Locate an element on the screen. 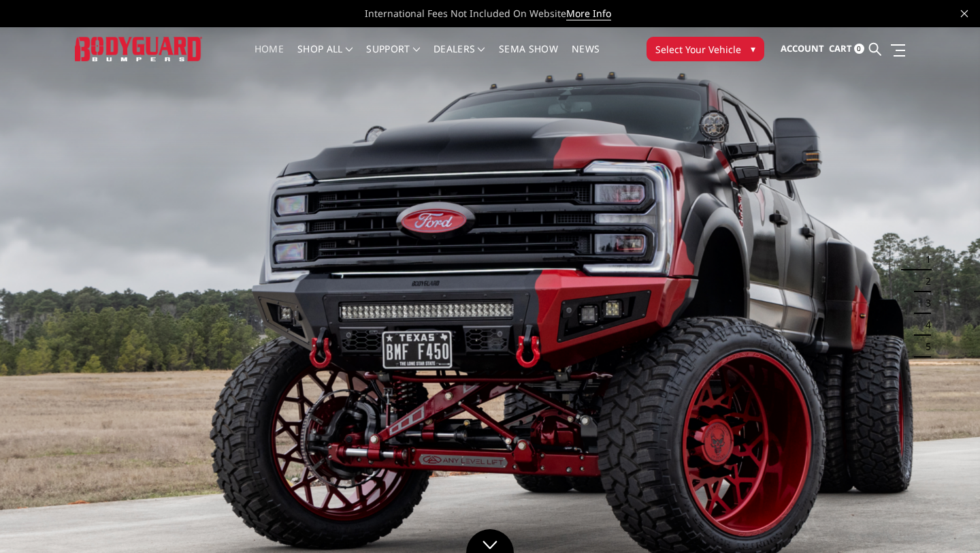  button: 1 of 5 is located at coordinates (925, 259).